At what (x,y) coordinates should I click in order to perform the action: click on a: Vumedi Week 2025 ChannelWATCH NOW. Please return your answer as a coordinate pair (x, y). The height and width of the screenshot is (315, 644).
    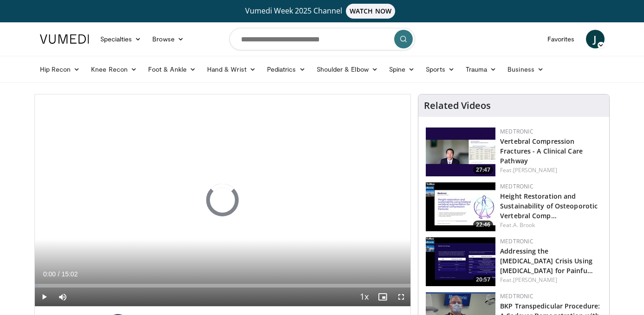
    Looking at the image, I should click on (322, 11).